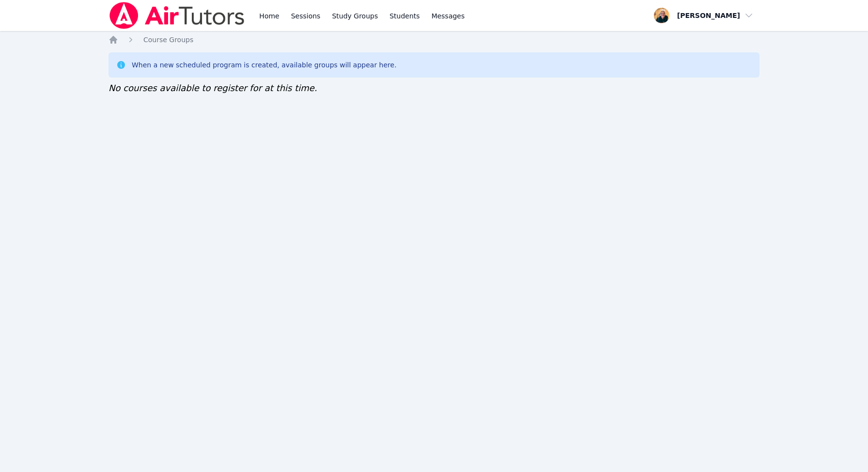 The image size is (868, 472). I want to click on nav: Breadcrumb, so click(434, 40).